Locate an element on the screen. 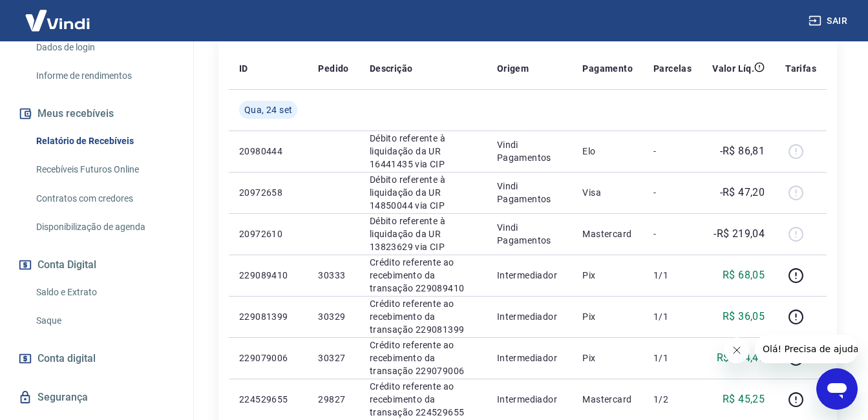 The height and width of the screenshot is (420, 868). img: Vindi is located at coordinates (57, 20).